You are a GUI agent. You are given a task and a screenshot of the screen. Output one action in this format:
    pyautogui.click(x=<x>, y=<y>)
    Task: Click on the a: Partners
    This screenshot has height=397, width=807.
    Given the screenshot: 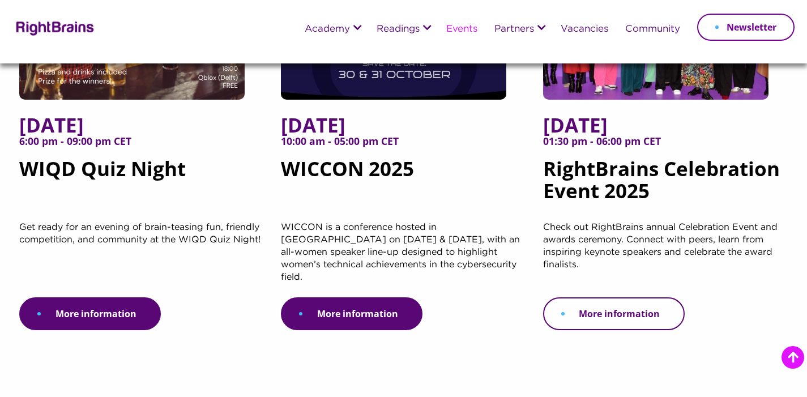 What is the action you would take?
    pyautogui.click(x=514, y=29)
    